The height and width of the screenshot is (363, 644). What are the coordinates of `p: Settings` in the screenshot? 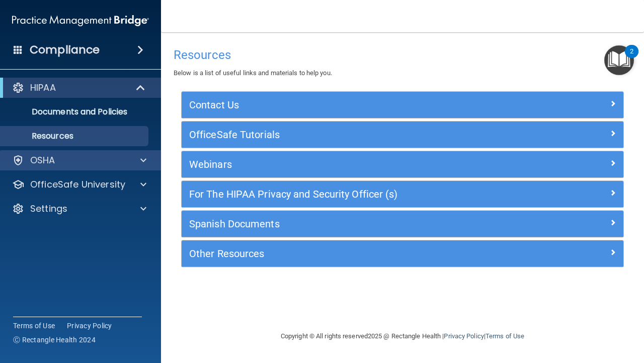 It's located at (49, 208).